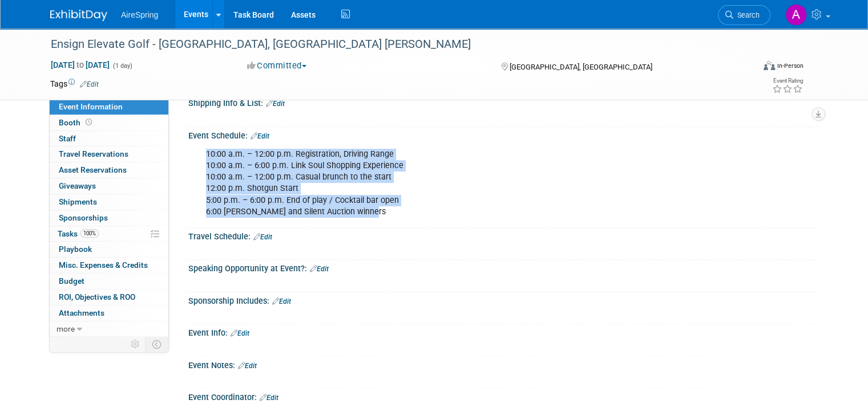 Image resolution: width=868 pixels, height=416 pixels. What do you see at coordinates (135, 344) in the screenshot?
I see `td: Personalize Event Tab Strip` at bounding box center [135, 344].